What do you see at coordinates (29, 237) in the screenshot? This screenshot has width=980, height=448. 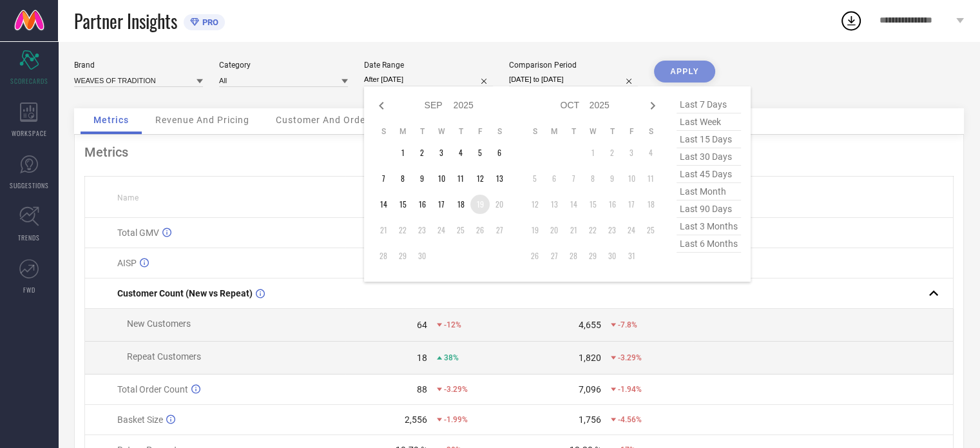 I see `span: TRENDS` at bounding box center [29, 237].